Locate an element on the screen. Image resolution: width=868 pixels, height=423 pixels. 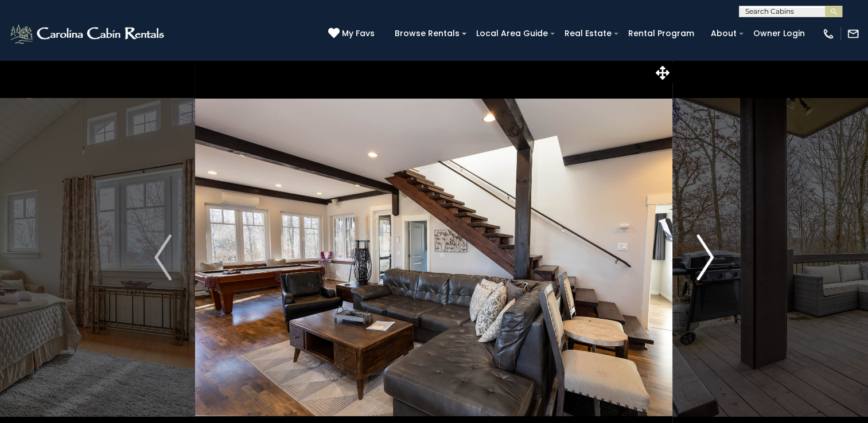
img: mail-regular-white.png is located at coordinates (853, 34).